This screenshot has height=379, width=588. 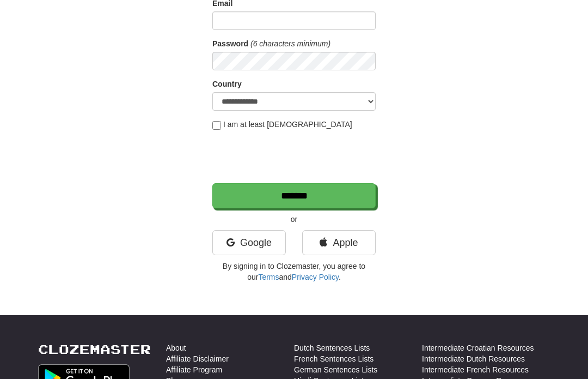 What do you see at coordinates (332, 348) in the screenshot?
I see `a: Dutch Sentences Lists` at bounding box center [332, 348].